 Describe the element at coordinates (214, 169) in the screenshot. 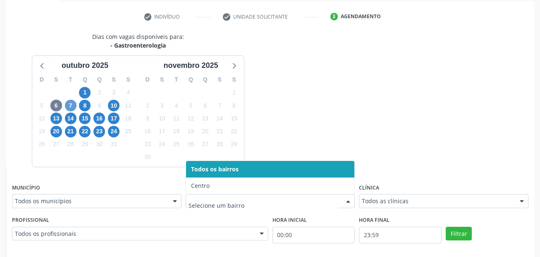

I see `span: Todos os bairros` at that location.